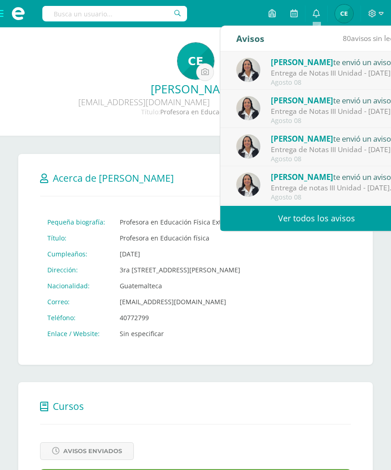  What do you see at coordinates (196, 61) in the screenshot?
I see `img: 13c808b73d73f2673e72c84b419fc86f.png` at bounding box center [196, 61].